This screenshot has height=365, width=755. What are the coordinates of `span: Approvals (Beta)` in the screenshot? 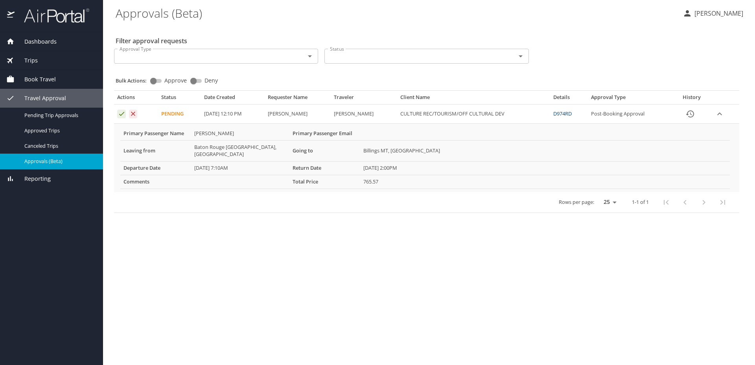 It's located at (59, 161).